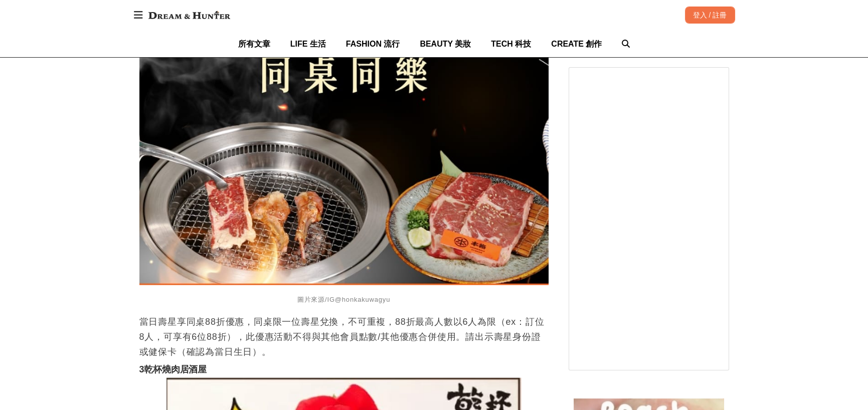 This screenshot has width=868, height=410. Describe the element at coordinates (189, 15) in the screenshot. I see `img: Dream & Hunter` at that location.